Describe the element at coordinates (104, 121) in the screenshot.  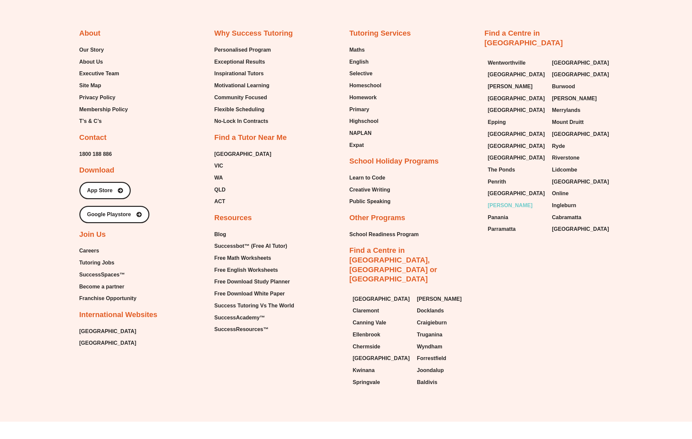
I see `a: T’s & C’s` at that location.